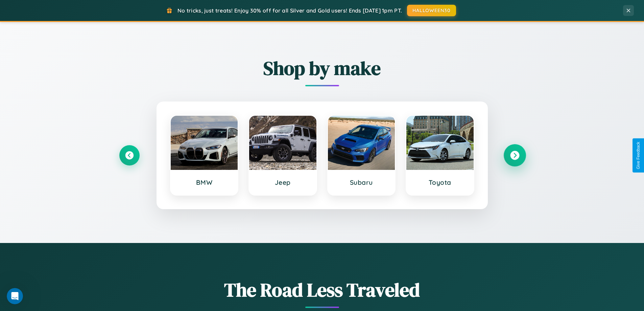 This screenshot has width=644, height=311. I want to click on h1: The Road Less Traveled, so click(322, 289).